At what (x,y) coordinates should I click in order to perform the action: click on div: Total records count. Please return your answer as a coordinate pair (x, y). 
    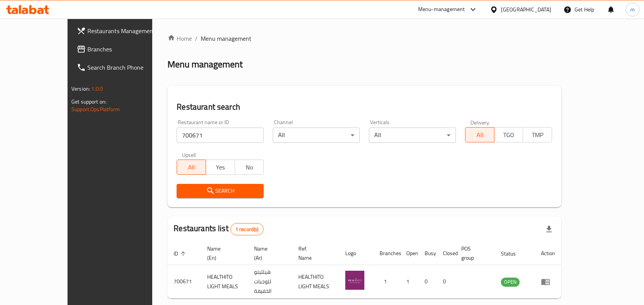
    Looking at the image, I should click on (247, 229).